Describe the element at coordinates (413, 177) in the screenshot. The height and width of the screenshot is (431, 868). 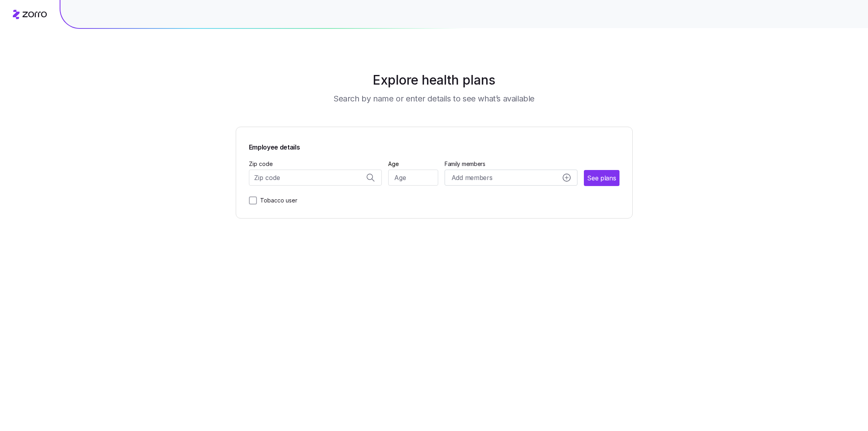
I see `input: Age` at that location.